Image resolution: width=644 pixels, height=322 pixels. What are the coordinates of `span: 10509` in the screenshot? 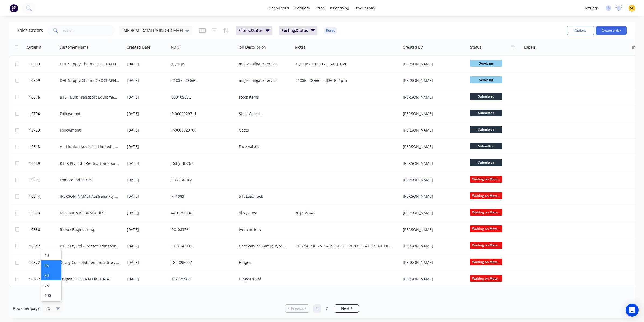 It's located at (34, 80).